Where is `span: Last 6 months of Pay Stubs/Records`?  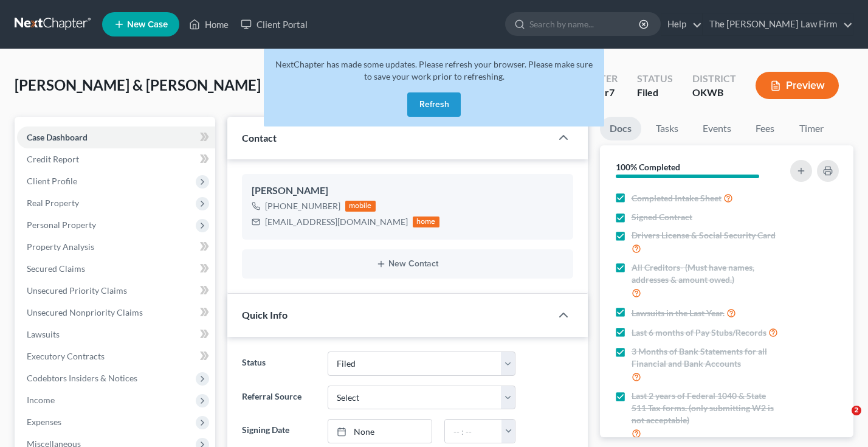 span: Last 6 months of Pay Stubs/Records is located at coordinates (699, 332).